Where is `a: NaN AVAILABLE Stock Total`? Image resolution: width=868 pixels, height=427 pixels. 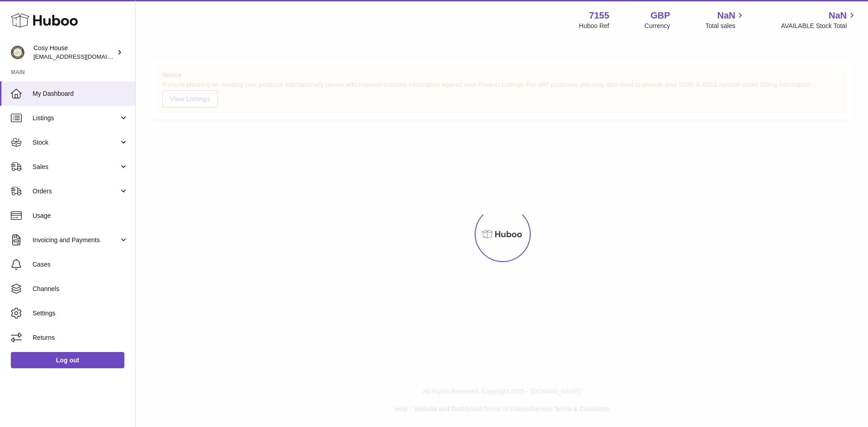 a: NaN AVAILABLE Stock Total is located at coordinates (818, 20).